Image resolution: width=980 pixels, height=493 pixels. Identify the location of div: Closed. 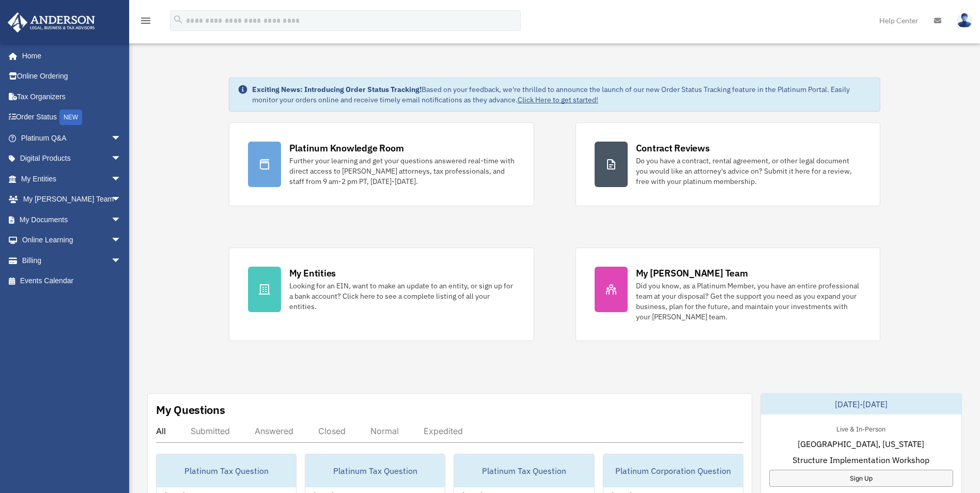
(331, 431).